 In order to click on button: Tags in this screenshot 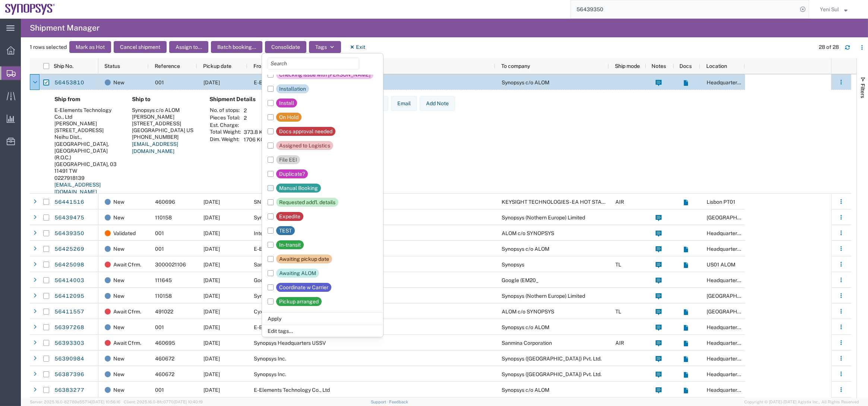, I will do `click(325, 47)`.